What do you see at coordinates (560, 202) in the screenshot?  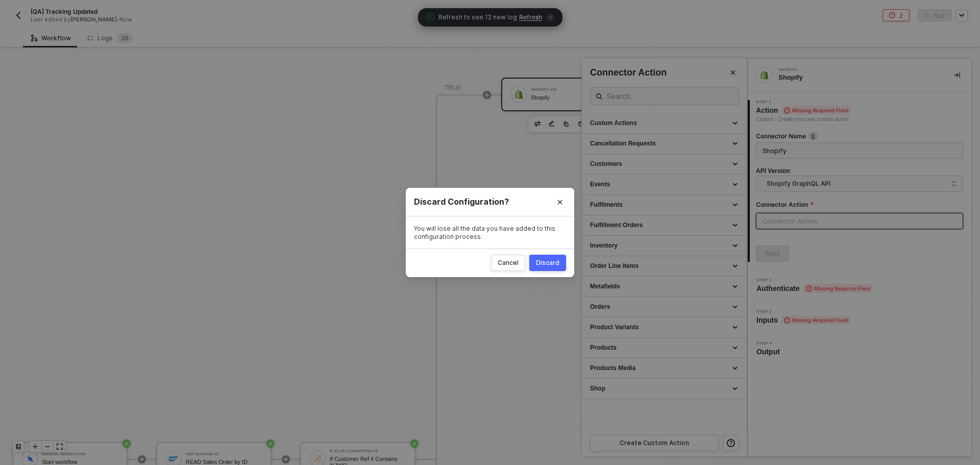 I see `button: Close` at bounding box center [560, 202].